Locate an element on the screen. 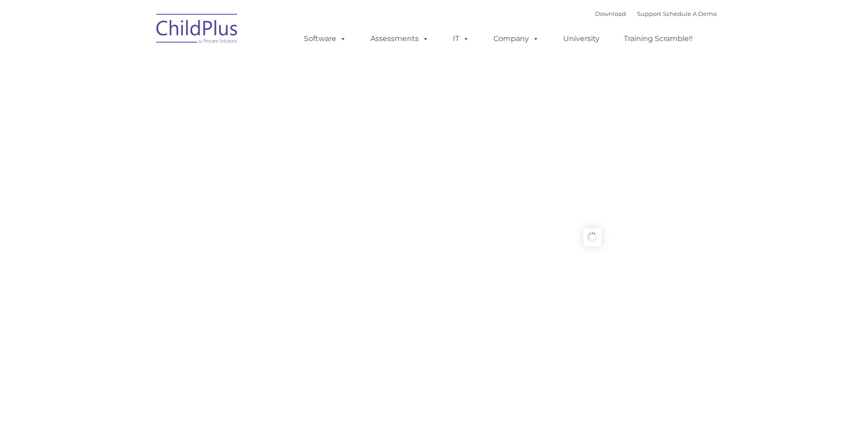 This screenshot has width=868, height=431. a: Schedule A Demo is located at coordinates (690, 14).